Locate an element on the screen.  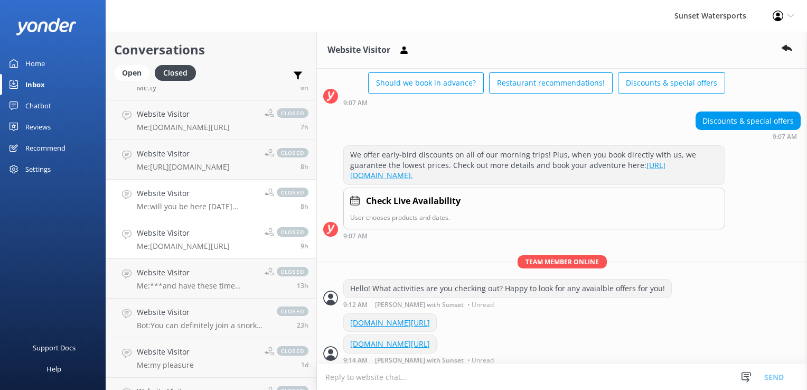
span: Oct 15 2025 10:07am (UTC -05:00) America/Cancun is located at coordinates (304, 127).